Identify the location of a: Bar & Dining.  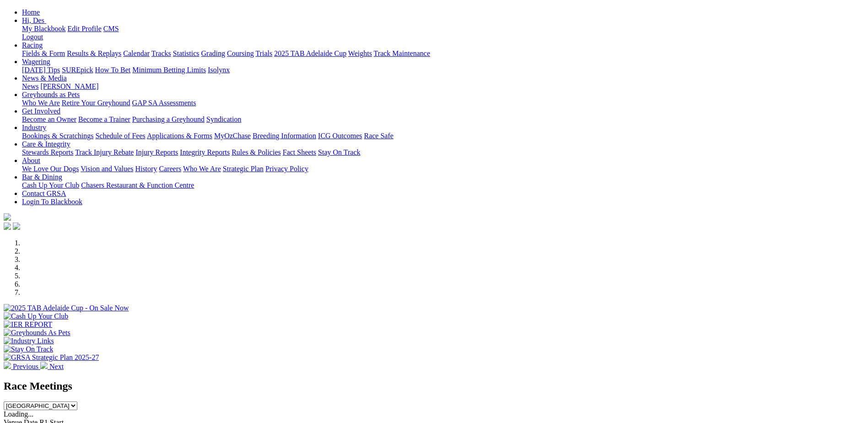
(42, 177).